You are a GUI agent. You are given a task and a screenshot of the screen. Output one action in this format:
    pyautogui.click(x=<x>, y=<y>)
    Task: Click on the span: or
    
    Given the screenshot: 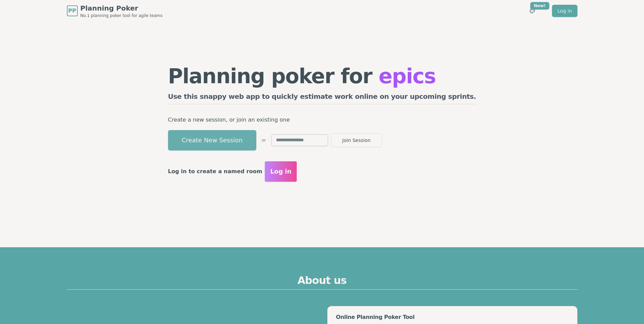 What is the action you would take?
    pyautogui.click(x=264, y=140)
    